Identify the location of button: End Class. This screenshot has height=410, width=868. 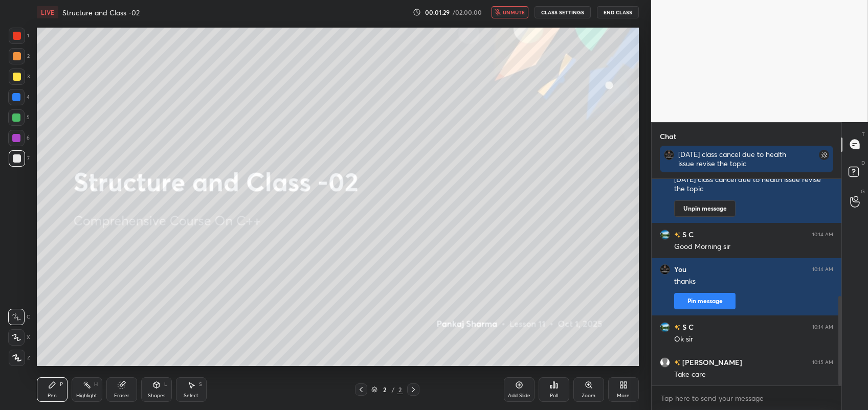
(618, 12).